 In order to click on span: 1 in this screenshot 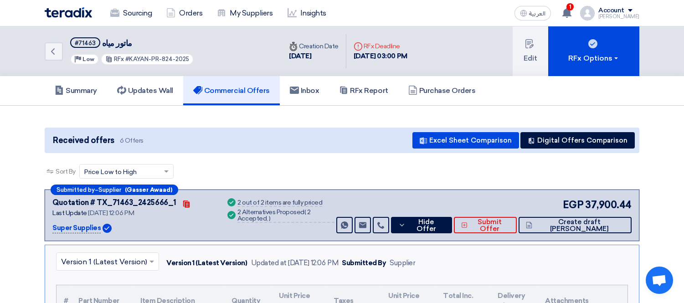, I will do `click(570, 7)`.